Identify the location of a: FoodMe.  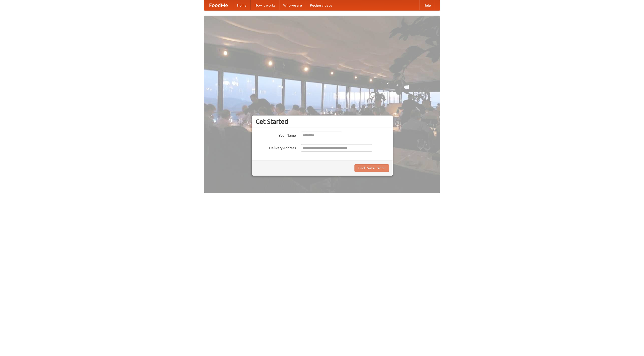
(218, 5).